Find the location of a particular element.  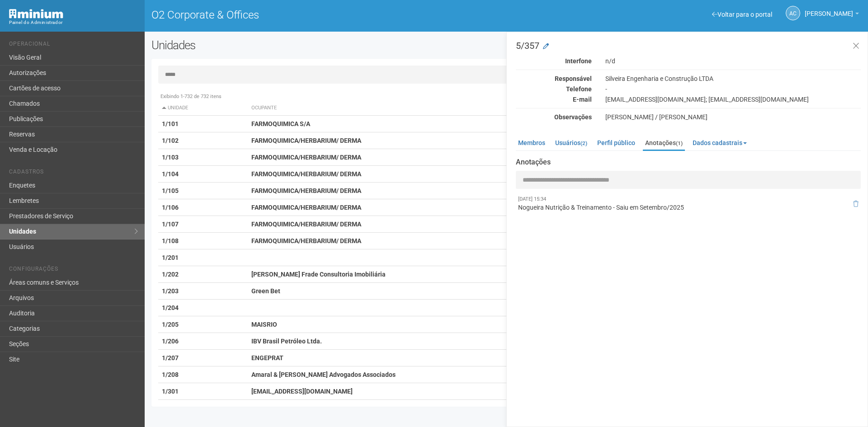

a: Perfil público is located at coordinates (616, 143).